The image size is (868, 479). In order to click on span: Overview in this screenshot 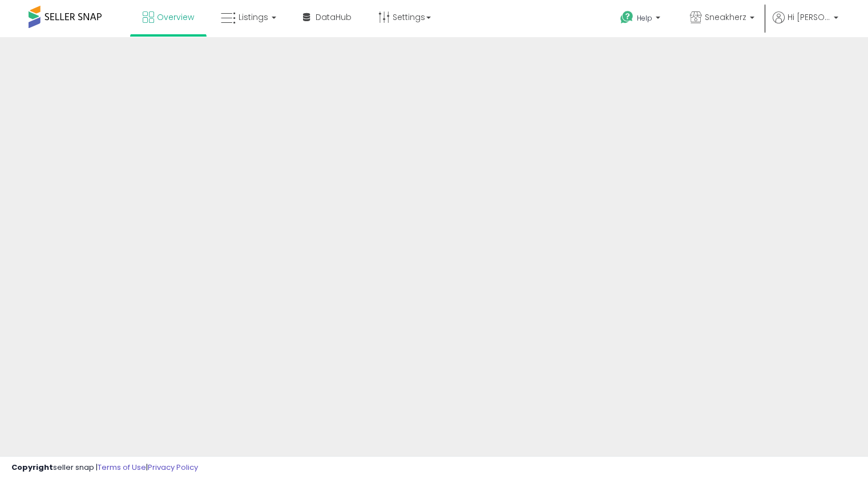, I will do `click(176, 17)`.